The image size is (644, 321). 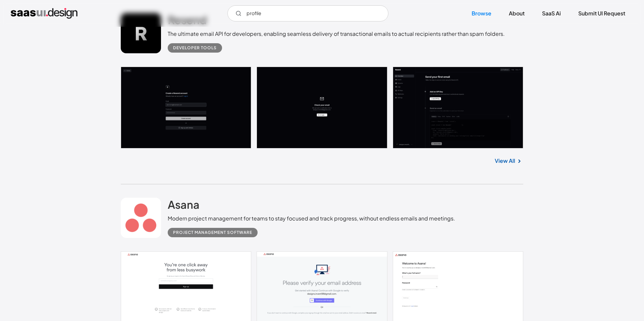 I want to click on a: SaaS Ai, so click(x=551, y=14).